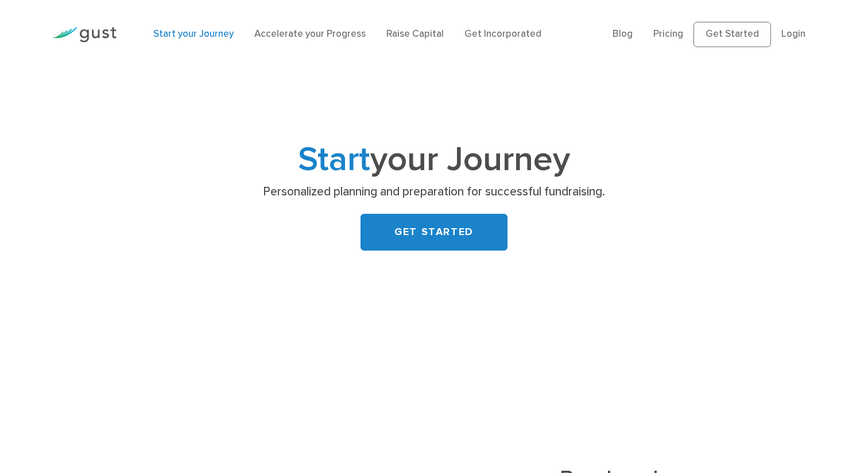  What do you see at coordinates (433, 192) in the screenshot?
I see `p: Personalized planning and preparation for successful fundraising.` at bounding box center [433, 192].